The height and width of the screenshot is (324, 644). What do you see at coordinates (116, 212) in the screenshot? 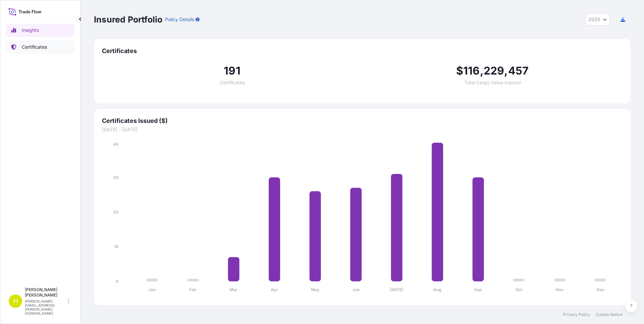
I see `tspan: 20` at bounding box center [116, 212].